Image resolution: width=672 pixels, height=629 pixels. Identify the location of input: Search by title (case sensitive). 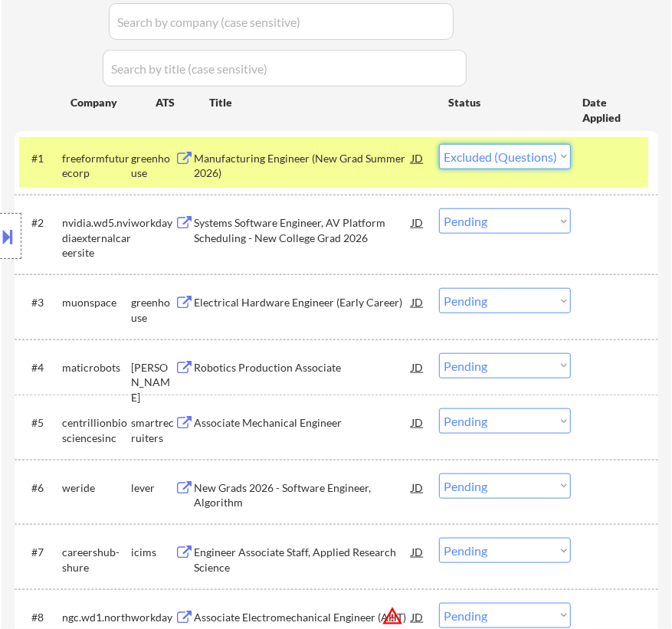
(284, 68).